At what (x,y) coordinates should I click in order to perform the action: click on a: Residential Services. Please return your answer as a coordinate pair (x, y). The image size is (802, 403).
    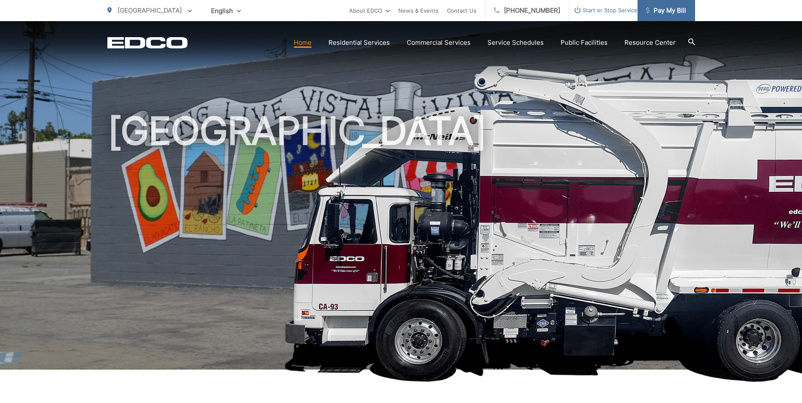
    Looking at the image, I should click on (359, 43).